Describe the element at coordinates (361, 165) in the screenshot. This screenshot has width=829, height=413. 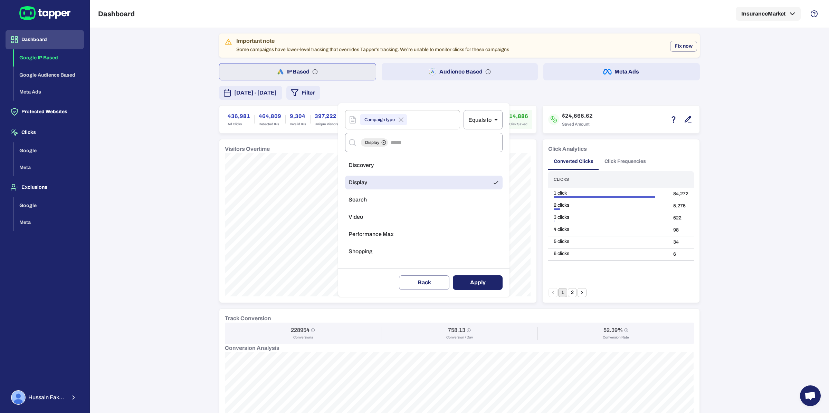
I see `span: Discovery` at that location.